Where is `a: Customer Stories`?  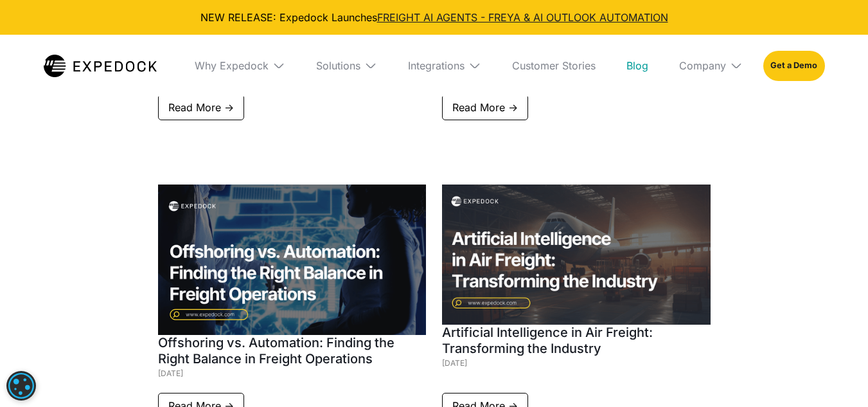 a: Customer Stories is located at coordinates (553, 66).